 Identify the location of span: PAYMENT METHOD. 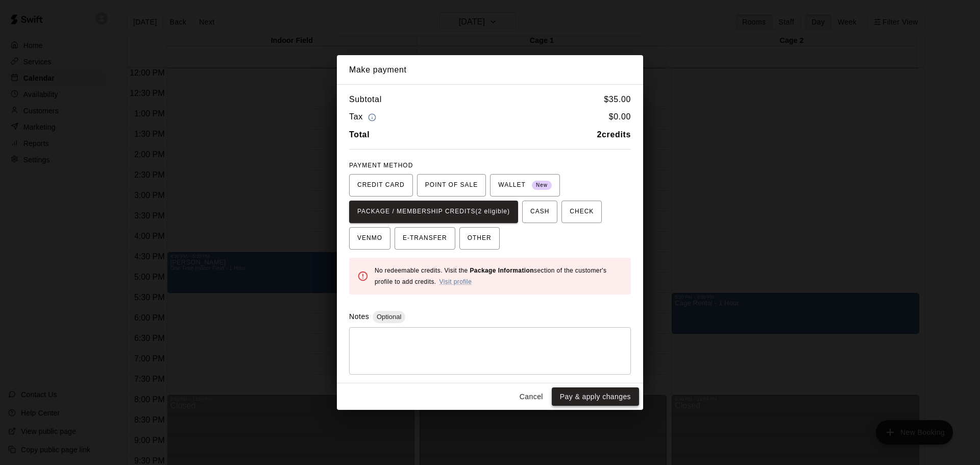
(381, 165).